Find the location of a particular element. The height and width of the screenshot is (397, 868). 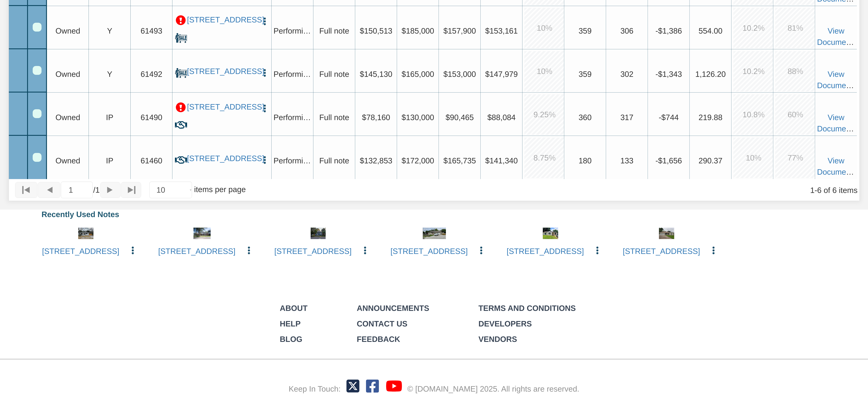

span: $153,161 is located at coordinates (502, 31).